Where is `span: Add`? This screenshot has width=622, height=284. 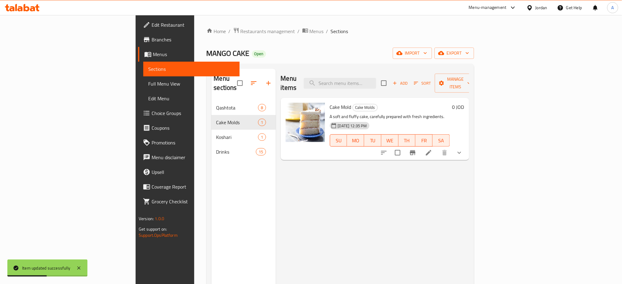
span: Add is located at coordinates (400, 83).